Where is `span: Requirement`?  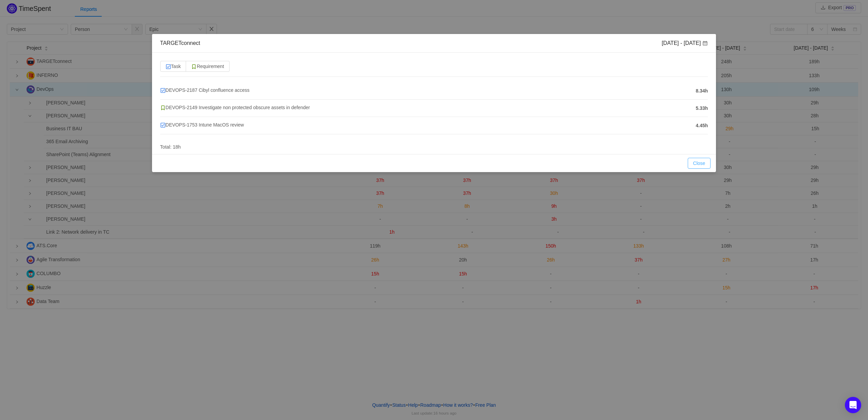 span: Requirement is located at coordinates (207, 67).